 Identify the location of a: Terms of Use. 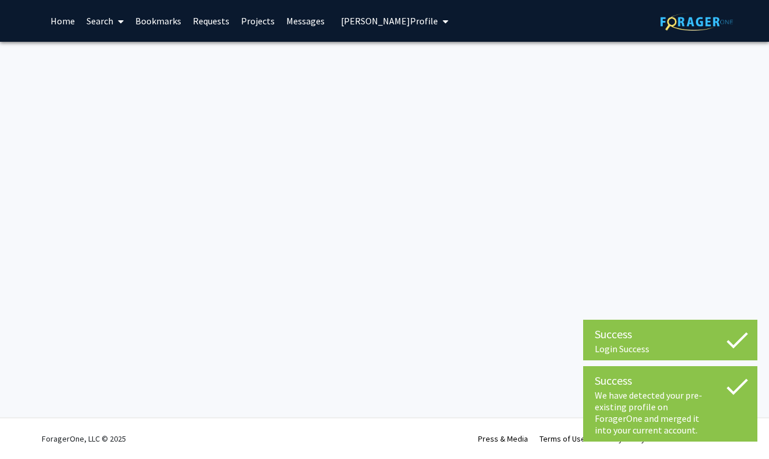
(562, 439).